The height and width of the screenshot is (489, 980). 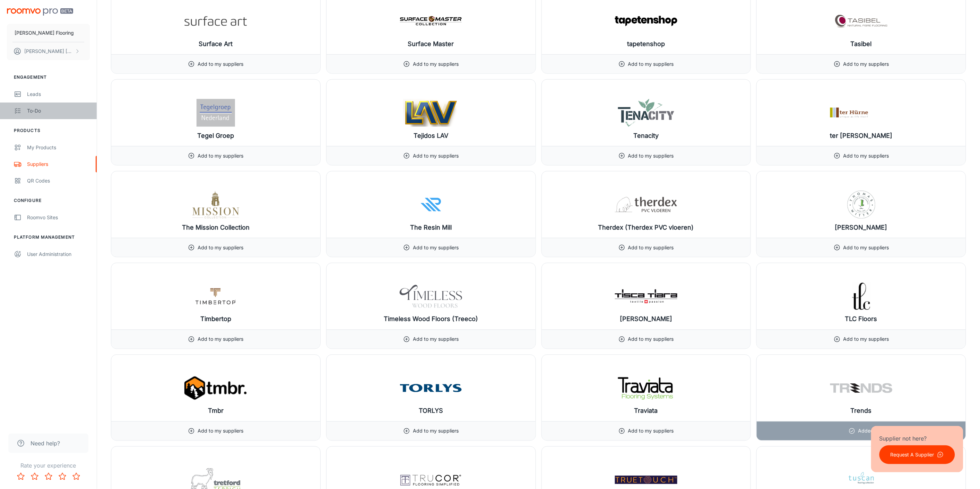 What do you see at coordinates (912, 455) in the screenshot?
I see `p: Request A Supplier` at bounding box center [912, 455].